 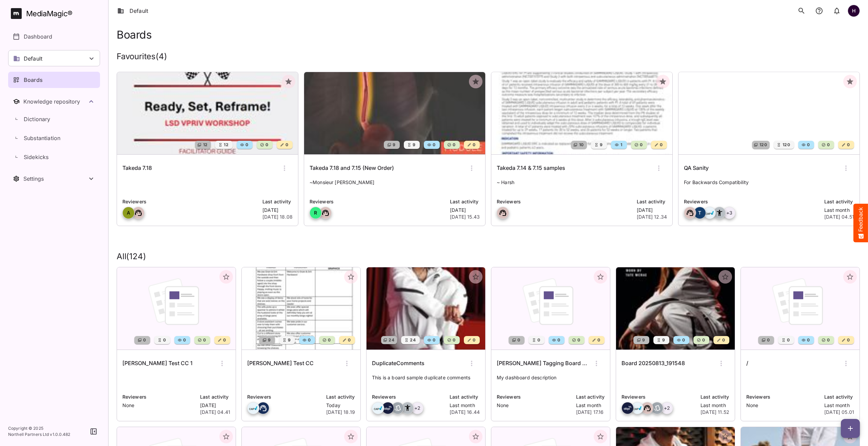 What do you see at coordinates (54, 157) in the screenshot?
I see `a: Sidekicks` at bounding box center [54, 157].